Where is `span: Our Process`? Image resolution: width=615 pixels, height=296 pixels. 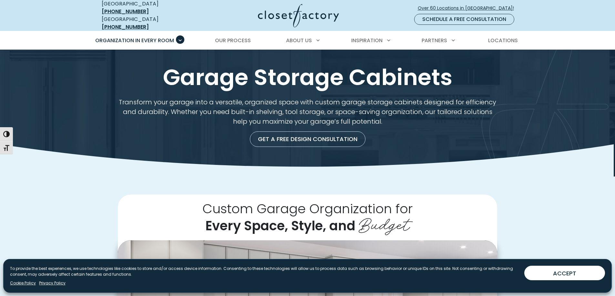
span: Our Process is located at coordinates (233, 40).